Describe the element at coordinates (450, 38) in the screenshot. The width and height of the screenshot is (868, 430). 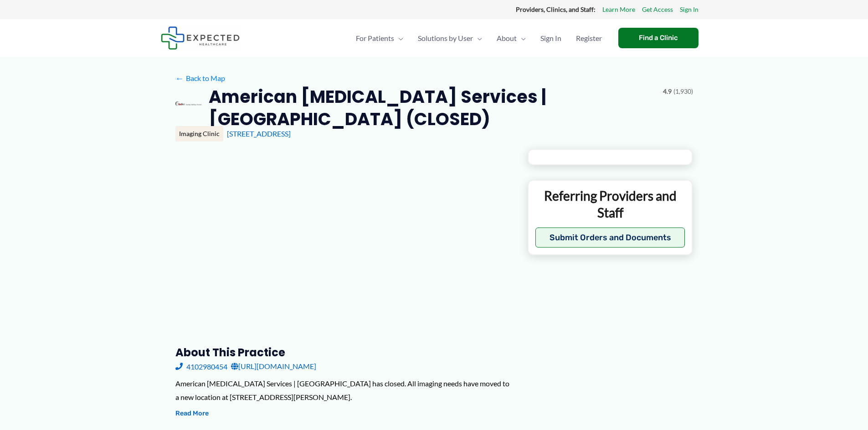
I see `a: Solutions by UserMenu Toggle` at that location.